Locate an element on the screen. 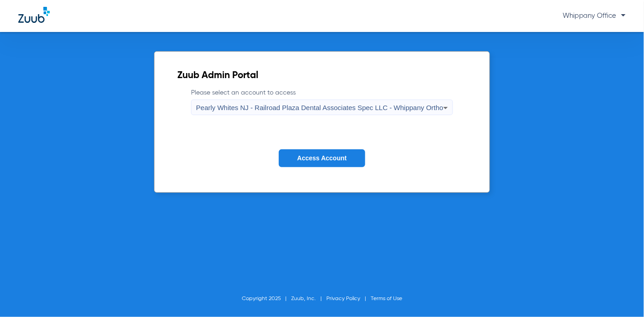 This screenshot has width=644, height=317. img: Zuub Logo is located at coordinates (34, 14).